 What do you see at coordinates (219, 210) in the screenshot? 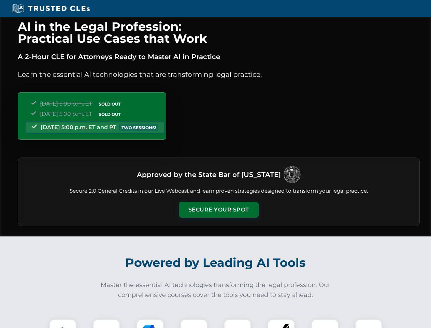
I see `button: Secure Your Spot` at bounding box center [219, 210].